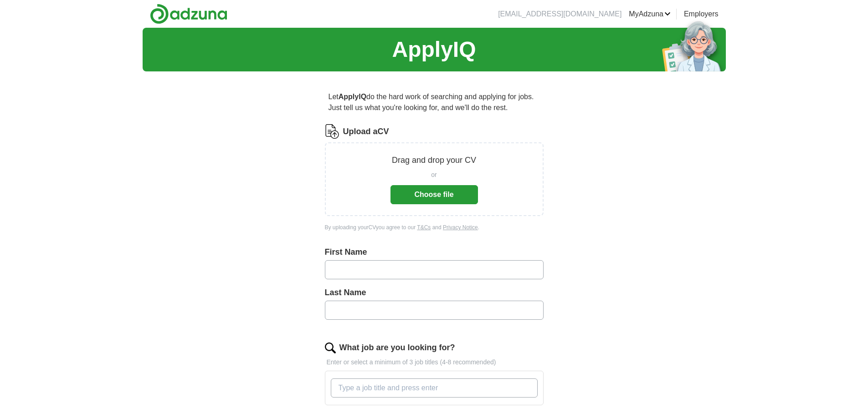  What do you see at coordinates (332, 131) in the screenshot?
I see `img: CV Icon` at bounding box center [332, 131].